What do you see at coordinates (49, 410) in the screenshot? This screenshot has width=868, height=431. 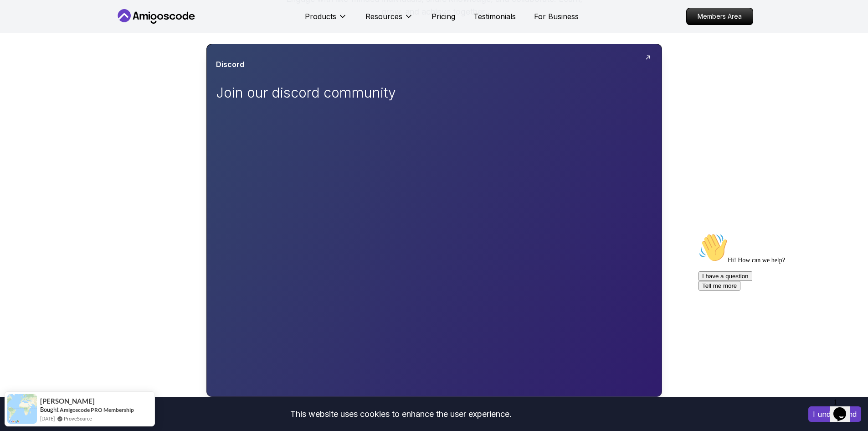 I see `span: Bought` at bounding box center [49, 410].